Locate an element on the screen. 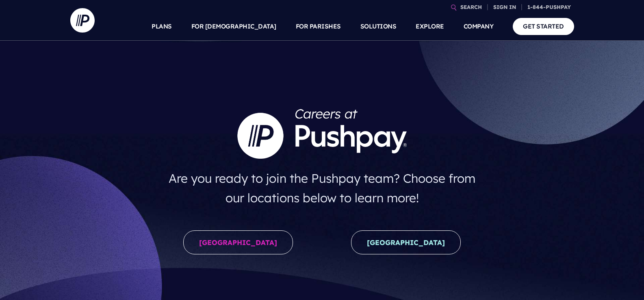 The height and width of the screenshot is (300, 644). a: GET STARTED is located at coordinates (543, 26).